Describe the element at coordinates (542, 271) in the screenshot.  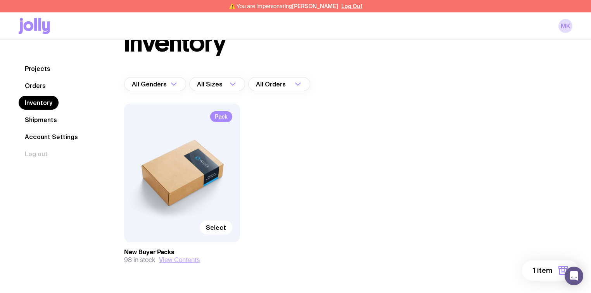
I see `span: 1 item` at that location.